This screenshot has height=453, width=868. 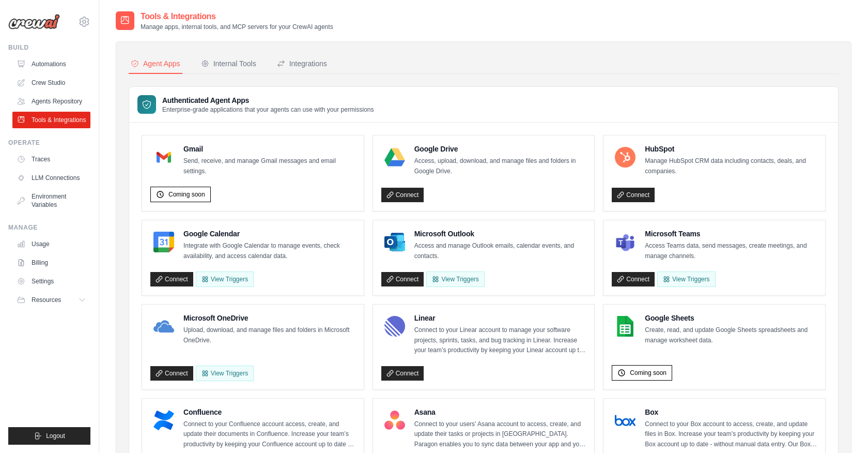 I want to click on a: Usage, so click(x=51, y=244).